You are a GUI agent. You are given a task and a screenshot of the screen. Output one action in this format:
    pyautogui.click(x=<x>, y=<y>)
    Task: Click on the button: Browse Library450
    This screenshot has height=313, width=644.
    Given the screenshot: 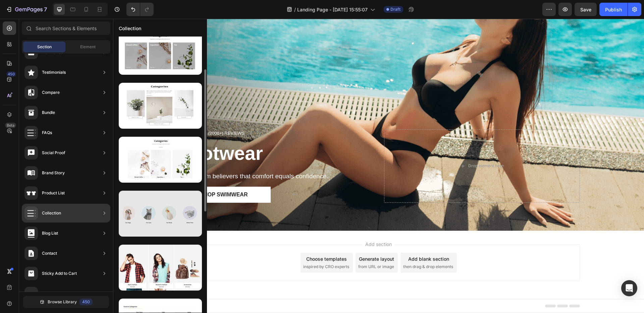 What is the action you would take?
    pyautogui.click(x=66, y=302)
    